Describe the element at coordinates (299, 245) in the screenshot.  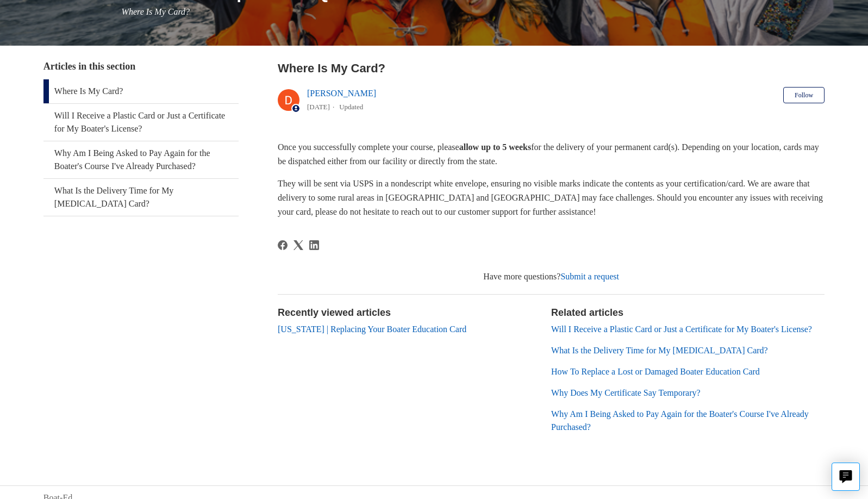
I see `a: X Corp` at that location.